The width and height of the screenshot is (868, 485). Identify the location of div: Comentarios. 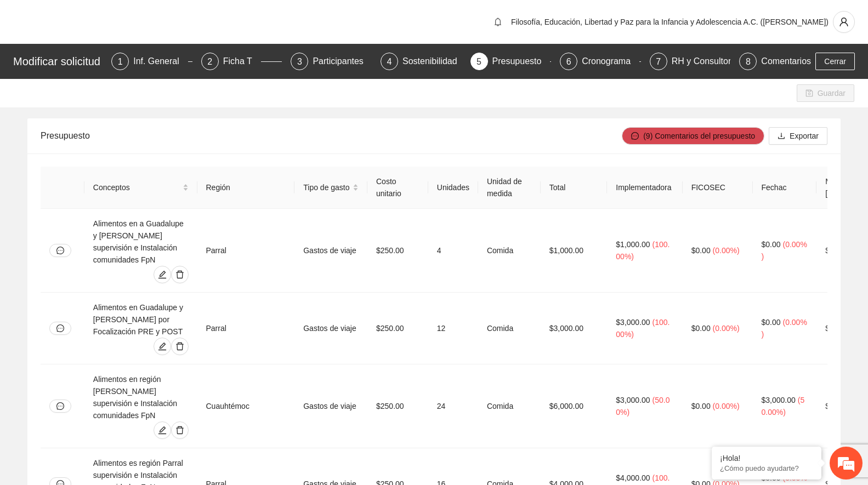
(785, 61).